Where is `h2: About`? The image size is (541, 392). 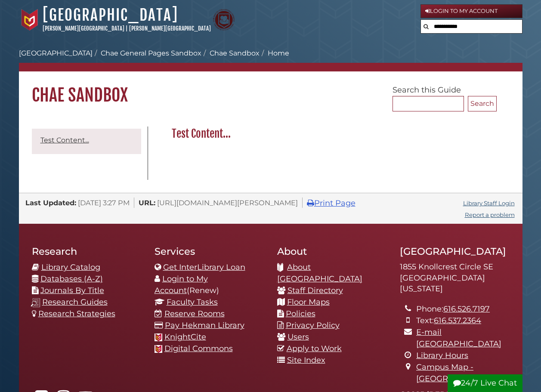
h2: About is located at coordinates (332, 251).